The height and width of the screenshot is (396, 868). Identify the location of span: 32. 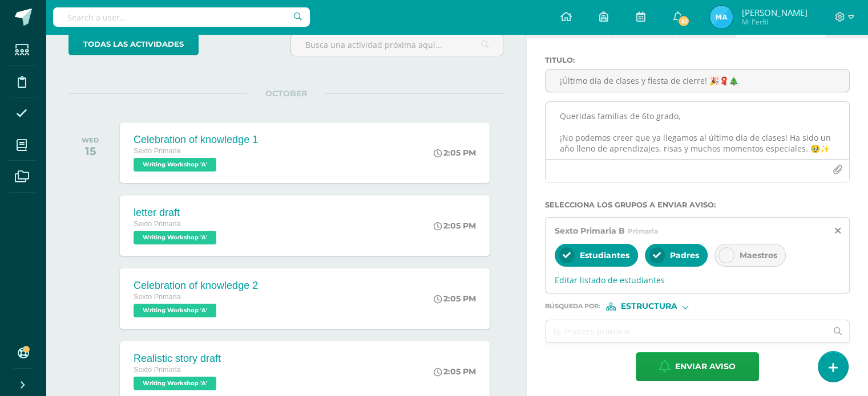
(683, 21).